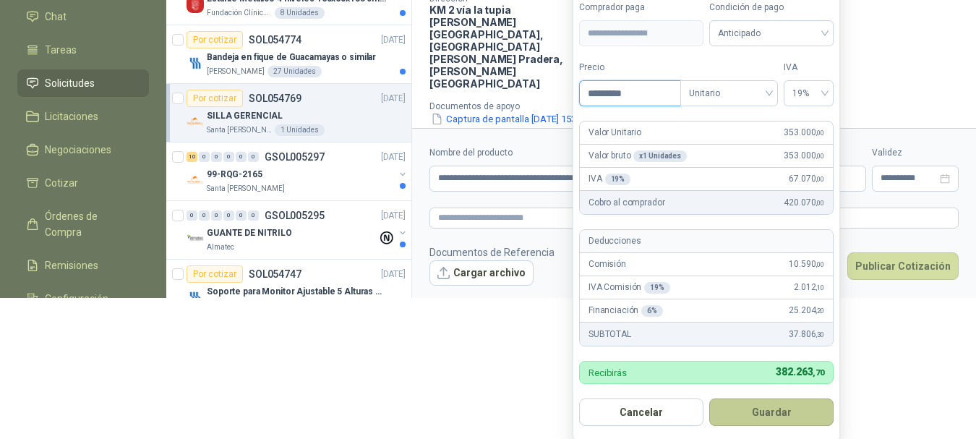 The image size is (976, 439). What do you see at coordinates (221, 247) in the screenshot?
I see `p: Almatec` at bounding box center [221, 247].